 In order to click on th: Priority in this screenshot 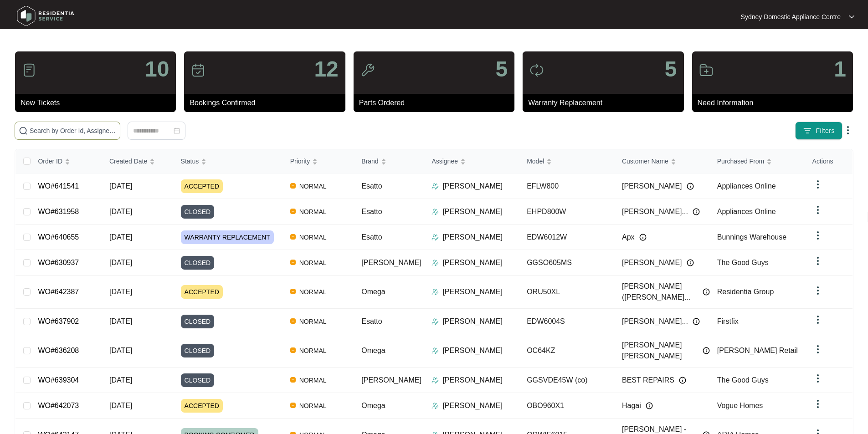, I will do `click(319, 161)`.